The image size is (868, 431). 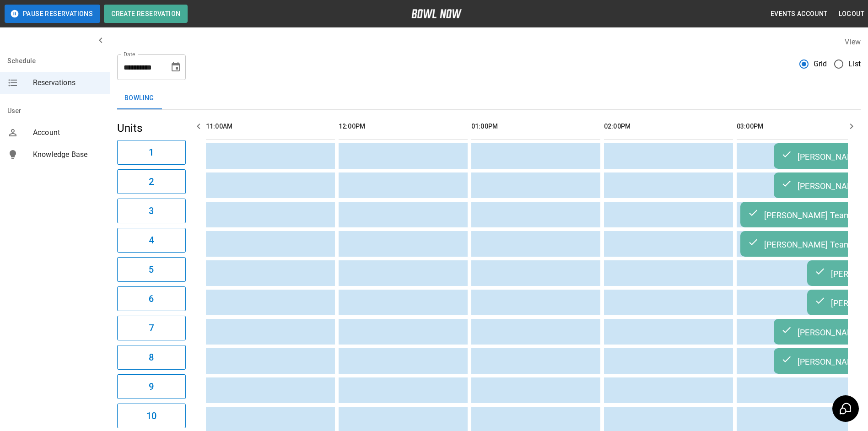 I want to click on button: 2, so click(x=151, y=181).